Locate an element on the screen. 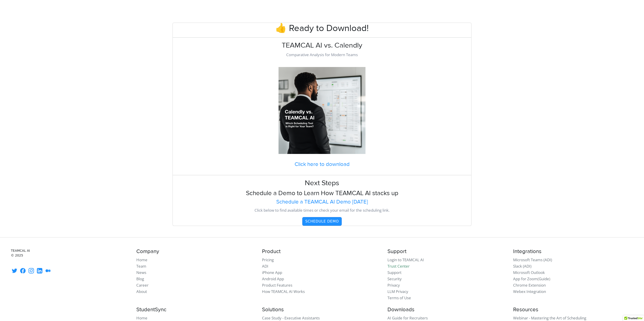 This screenshot has height=321, width=644. p: Comparative Analysis for Modern Teams is located at coordinates (322, 55).